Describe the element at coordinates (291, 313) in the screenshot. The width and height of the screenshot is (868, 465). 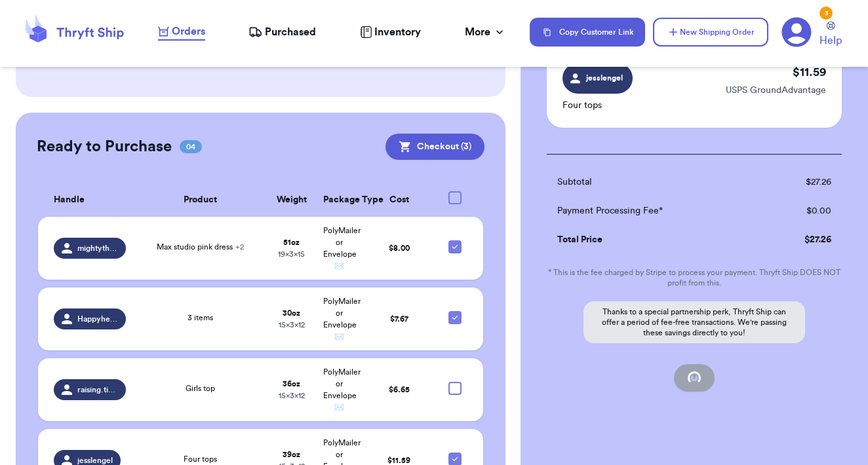
I see `strong: 30 oz` at that location.